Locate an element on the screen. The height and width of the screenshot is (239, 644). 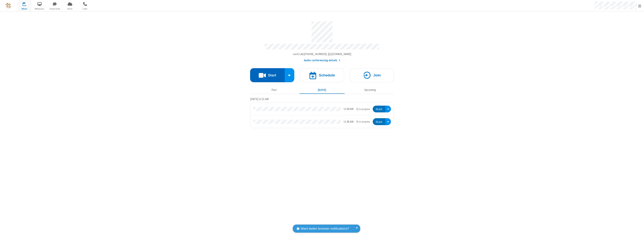
div: Start conference options is located at coordinates (290, 75).